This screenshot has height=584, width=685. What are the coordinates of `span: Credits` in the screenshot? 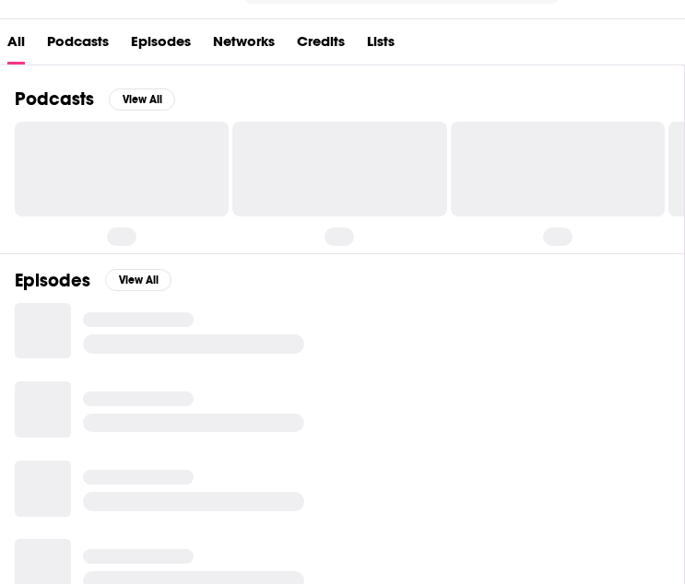 It's located at (321, 45).